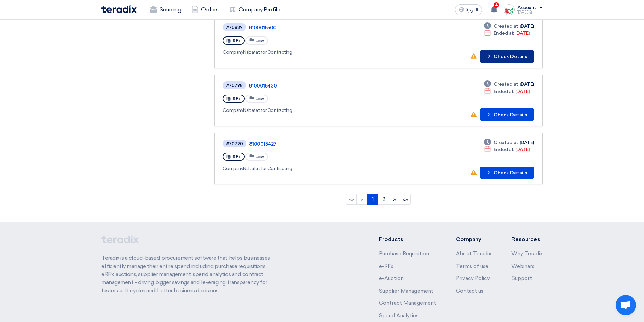  I want to click on a: Webinars, so click(523, 266).